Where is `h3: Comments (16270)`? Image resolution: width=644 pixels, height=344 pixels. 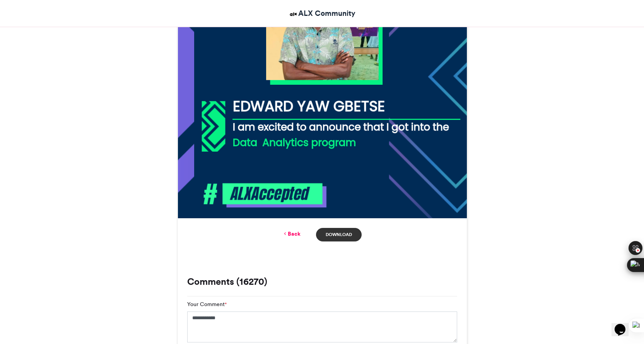 h3: Comments (16270) is located at coordinates (322, 281).